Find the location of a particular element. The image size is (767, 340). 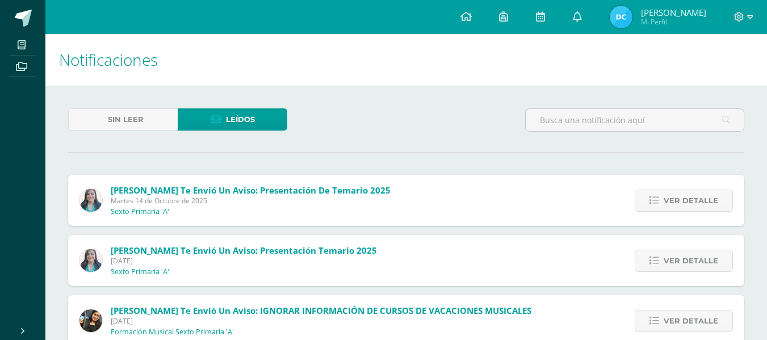

span: Martes 14 de Octubre de 2025 is located at coordinates (250, 201).